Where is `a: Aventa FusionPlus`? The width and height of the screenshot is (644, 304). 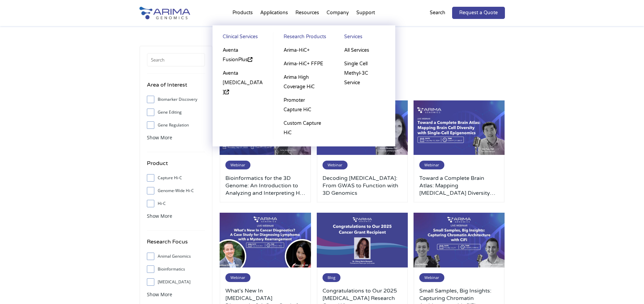
a: Aventa FusionPlus is located at coordinates (243, 55).